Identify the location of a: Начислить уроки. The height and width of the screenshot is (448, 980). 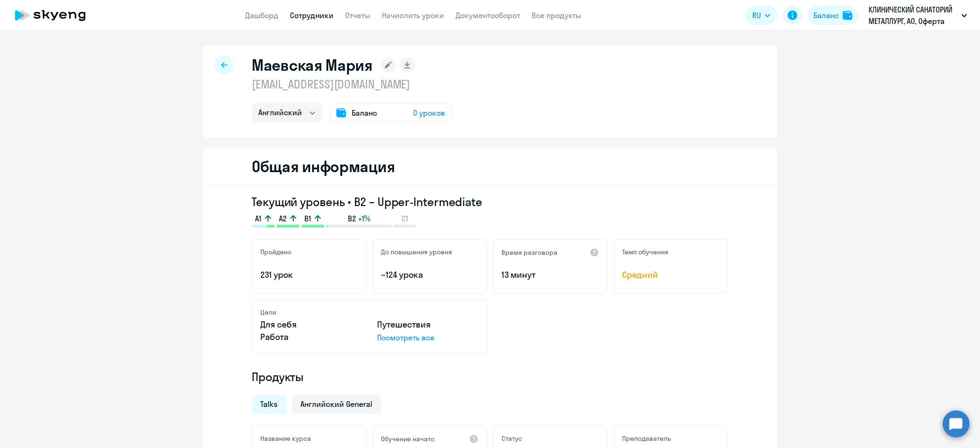
(413, 15).